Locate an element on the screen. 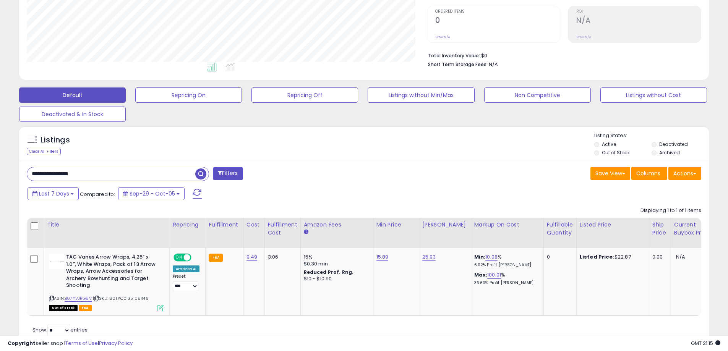 This screenshot has height=351, width=728. li: $0 is located at coordinates (562, 55).